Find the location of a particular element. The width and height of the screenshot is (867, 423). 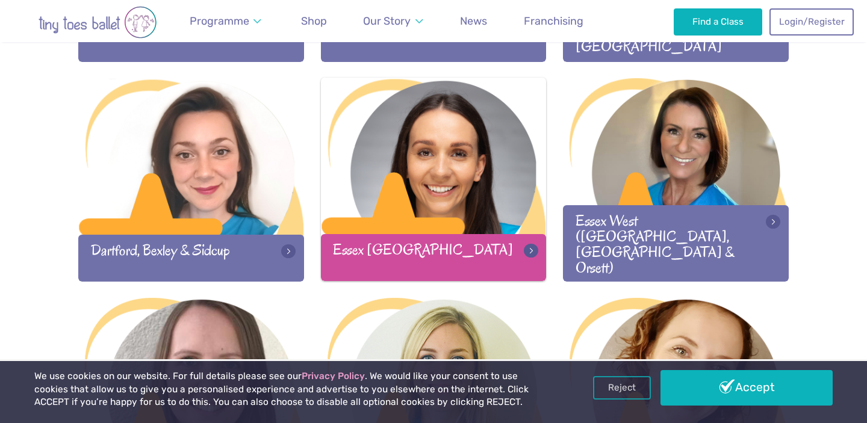

span: Franchising is located at coordinates (553, 20).